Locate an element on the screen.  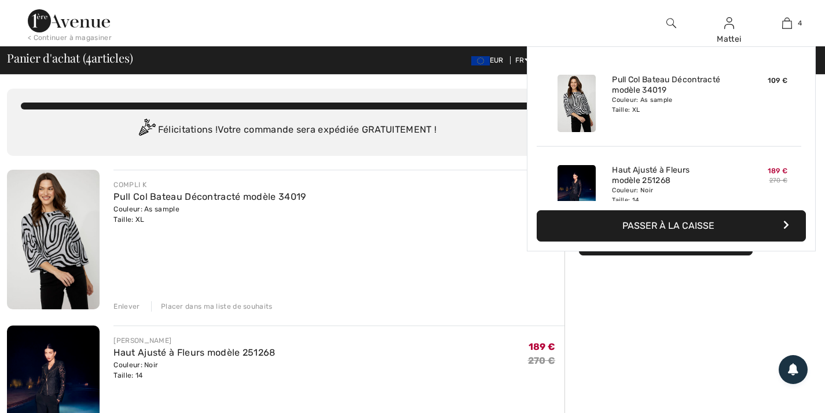
div: Placer dans ma liste de souhaits is located at coordinates (212, 306).